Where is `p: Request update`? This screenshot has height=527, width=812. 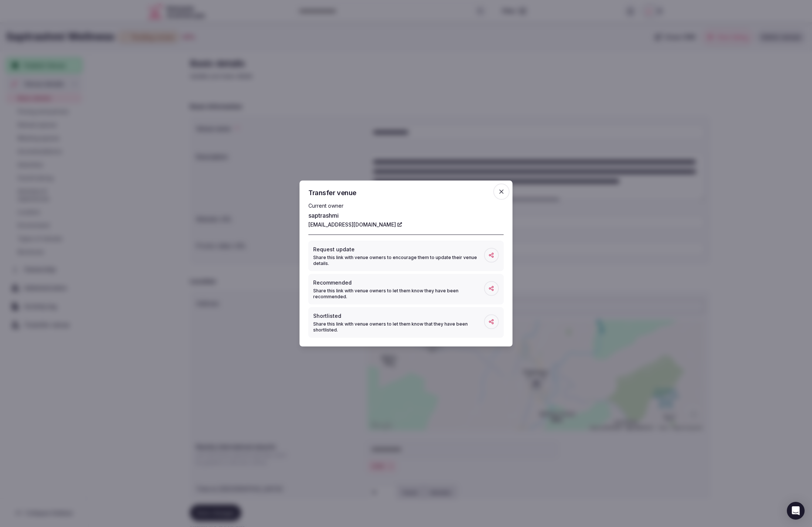
p: Request update is located at coordinates (399, 249).